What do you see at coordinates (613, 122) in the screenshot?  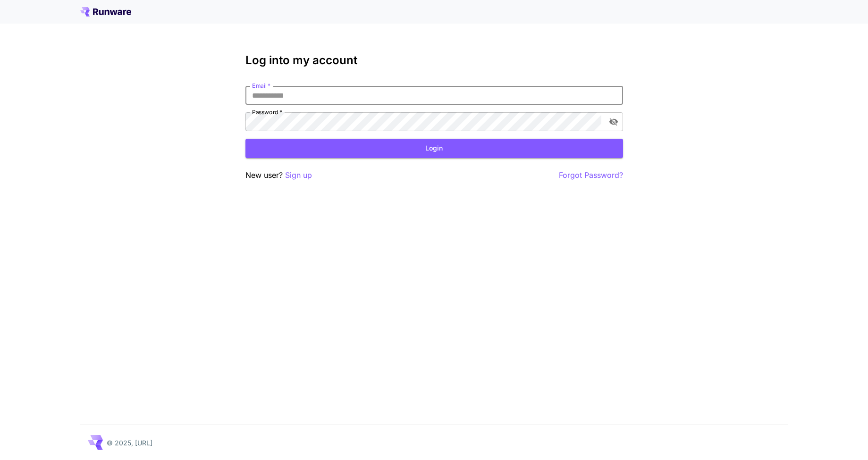 I see `button: toggle password visibility` at bounding box center [613, 122].